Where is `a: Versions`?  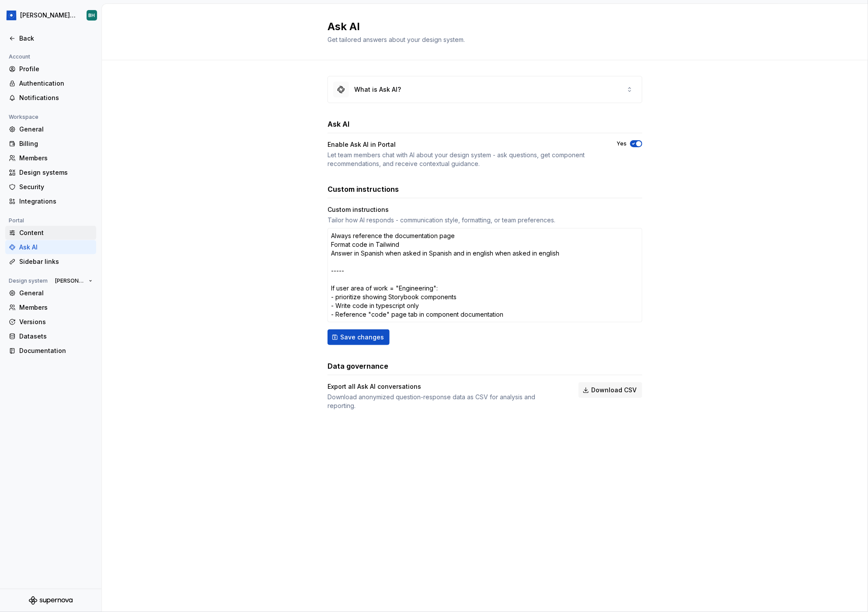 a: Versions is located at coordinates (51, 322).